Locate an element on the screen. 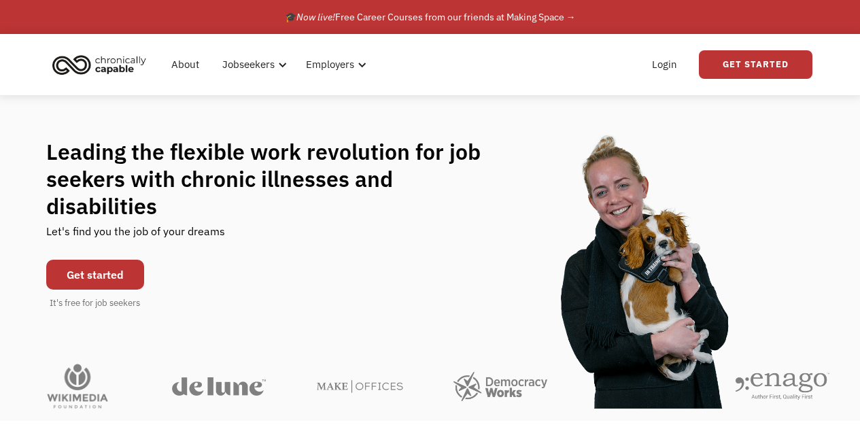 Image resolution: width=860 pixels, height=429 pixels. em: Now live! is located at coordinates (316, 17).